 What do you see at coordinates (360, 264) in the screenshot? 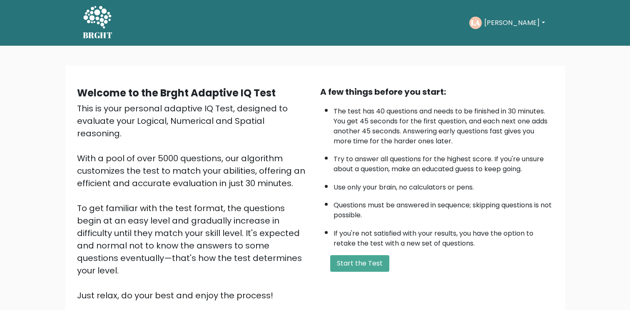
I see `button: Start the Test` at bounding box center [360, 264].